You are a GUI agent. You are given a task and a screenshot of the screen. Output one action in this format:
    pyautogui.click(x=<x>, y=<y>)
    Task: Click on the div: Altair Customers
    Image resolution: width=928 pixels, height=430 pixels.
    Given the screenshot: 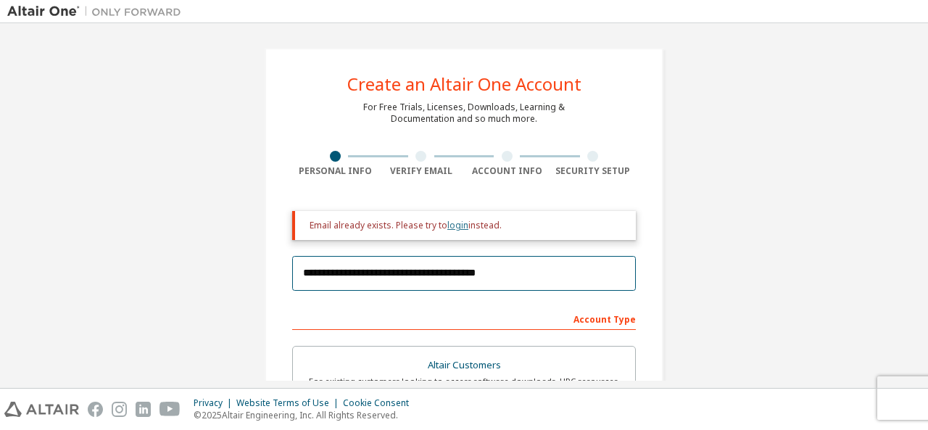 What is the action you would take?
    pyautogui.click(x=464, y=365)
    